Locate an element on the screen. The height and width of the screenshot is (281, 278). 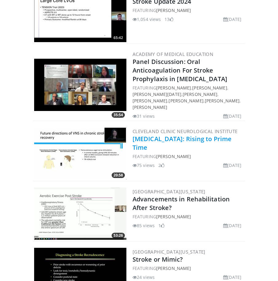
li: 75 views is located at coordinates (144, 165).